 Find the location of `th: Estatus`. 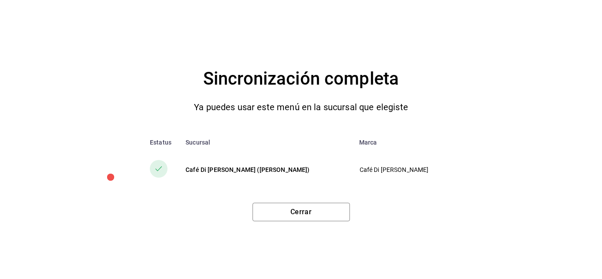

th: Estatus is located at coordinates (157, 142).